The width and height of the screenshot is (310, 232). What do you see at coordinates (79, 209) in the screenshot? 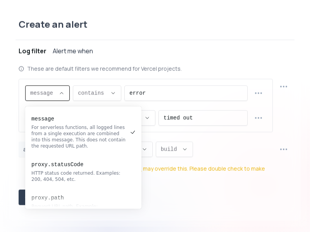
I see `div: Request URL path. Example: "/api/item/Wr9ncdQ2eZ4M"` at bounding box center [79, 209].